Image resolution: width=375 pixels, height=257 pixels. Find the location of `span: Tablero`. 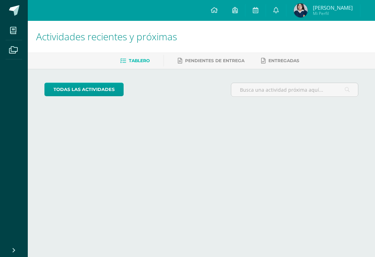

span: Tablero is located at coordinates (139, 60).